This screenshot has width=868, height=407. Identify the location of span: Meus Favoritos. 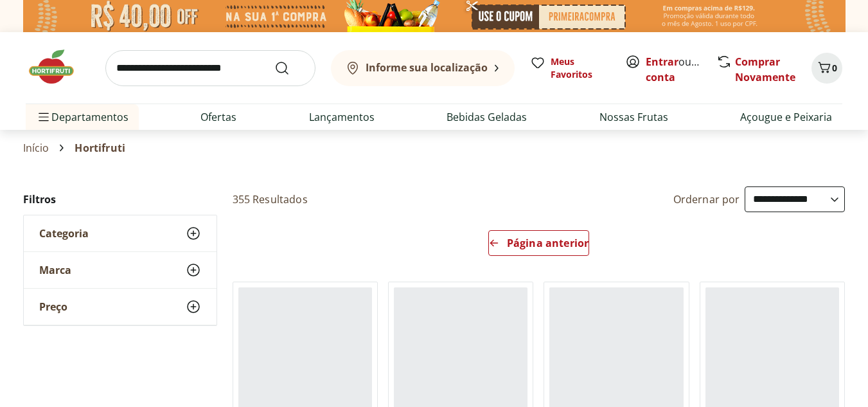
(581, 68).